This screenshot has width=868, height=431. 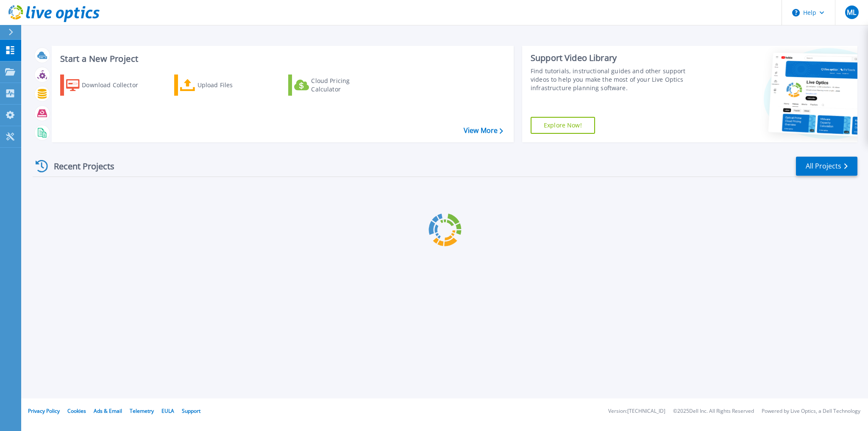 I want to click on li: © 2025 Dell Inc. All Rights Reserved, so click(x=713, y=411).